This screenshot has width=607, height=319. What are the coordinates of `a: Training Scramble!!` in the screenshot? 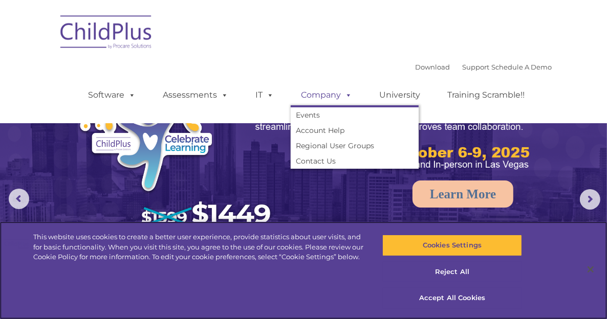 It's located at (486, 95).